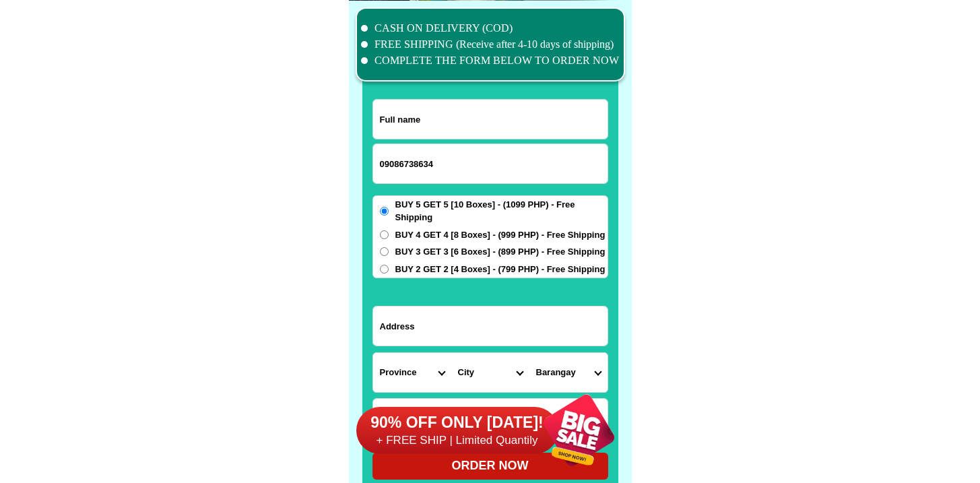 The width and height of the screenshot is (980, 483). Describe the element at coordinates (569, 372) in the screenshot. I see `select: Select commune` at that location.